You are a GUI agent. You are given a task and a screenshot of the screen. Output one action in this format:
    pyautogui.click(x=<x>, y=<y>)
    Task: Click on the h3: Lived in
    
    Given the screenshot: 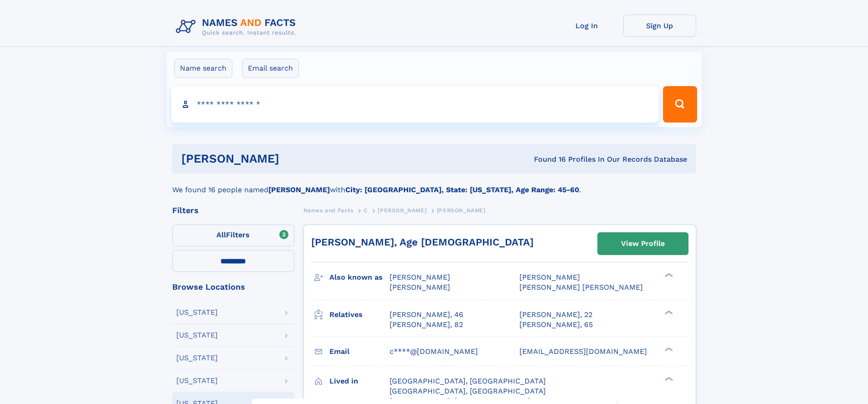 What is the action you would take?
    pyautogui.click(x=359, y=381)
    